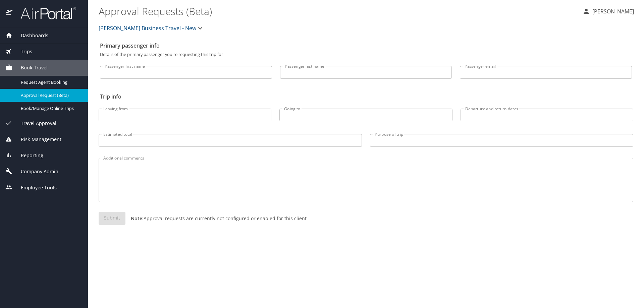  What do you see at coordinates (50, 82) in the screenshot?
I see `span: Request Agent Booking` at bounding box center [50, 82].